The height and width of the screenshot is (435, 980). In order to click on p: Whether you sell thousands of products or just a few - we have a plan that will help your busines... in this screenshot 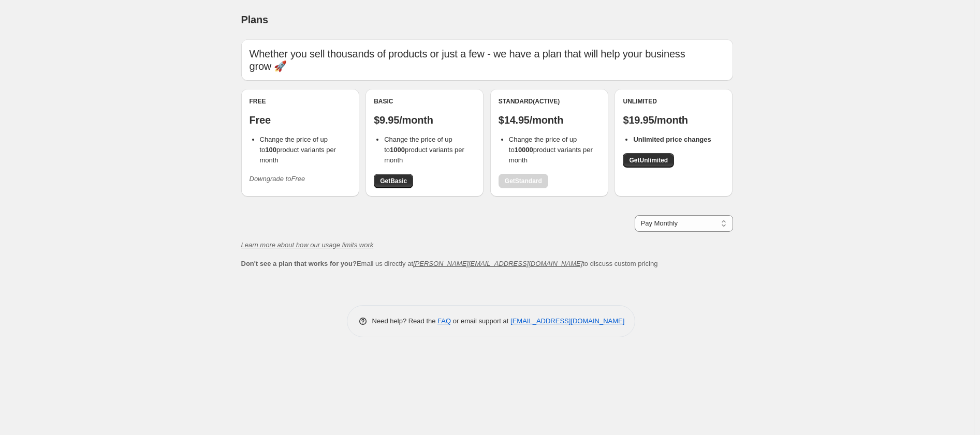, I will do `click(487, 60)`.